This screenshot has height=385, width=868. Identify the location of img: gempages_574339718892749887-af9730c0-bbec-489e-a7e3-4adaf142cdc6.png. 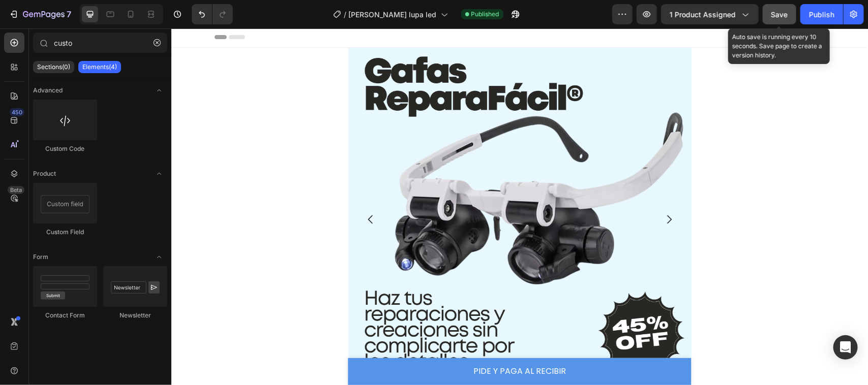
(348, 191).